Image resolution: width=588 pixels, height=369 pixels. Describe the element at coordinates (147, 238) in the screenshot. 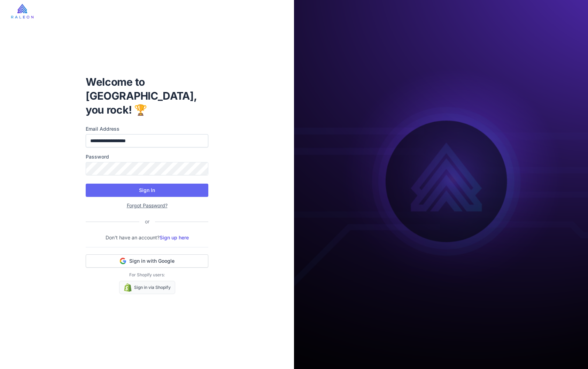

I see `p: Don't have an account?` at that location.